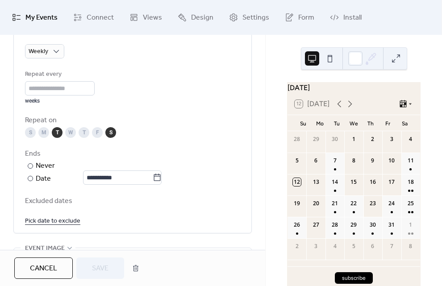 The width and height of the screenshot is (442, 286). I want to click on span: Cancel, so click(43, 268).